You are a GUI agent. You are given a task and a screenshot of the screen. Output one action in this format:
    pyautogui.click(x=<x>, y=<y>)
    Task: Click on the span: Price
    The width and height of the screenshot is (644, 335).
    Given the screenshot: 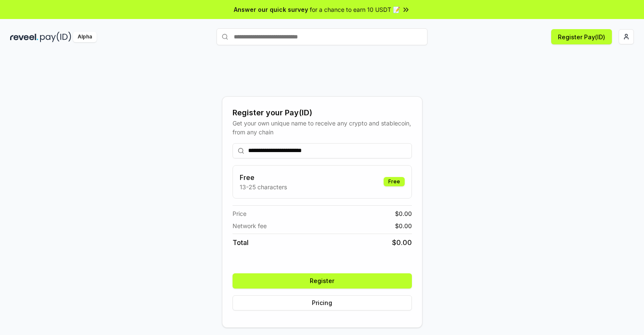 What is the action you would take?
    pyautogui.click(x=239, y=213)
    